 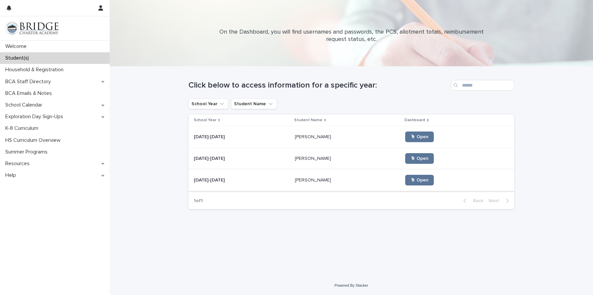 I want to click on p: Student(s), so click(x=18, y=58).